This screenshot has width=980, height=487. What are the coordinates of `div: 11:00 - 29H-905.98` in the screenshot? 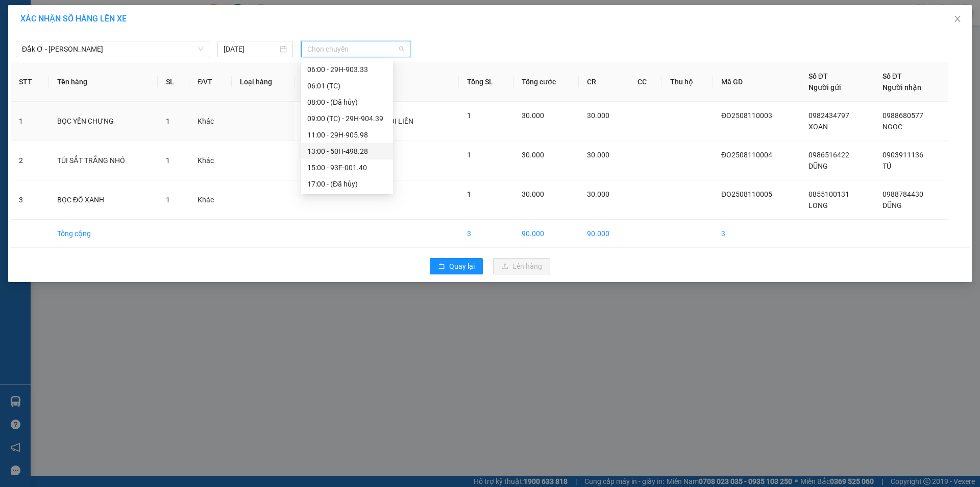 It's located at (347, 135).